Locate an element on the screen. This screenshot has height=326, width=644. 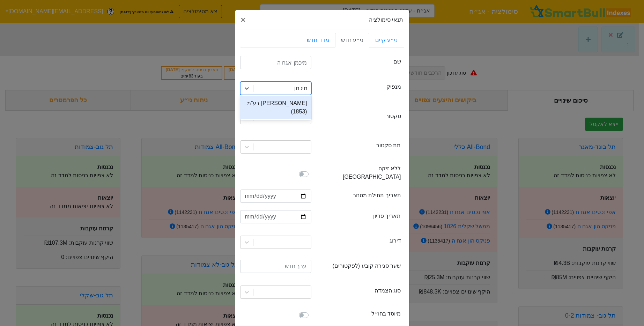
label: סקטור is located at coordinates (393, 116).